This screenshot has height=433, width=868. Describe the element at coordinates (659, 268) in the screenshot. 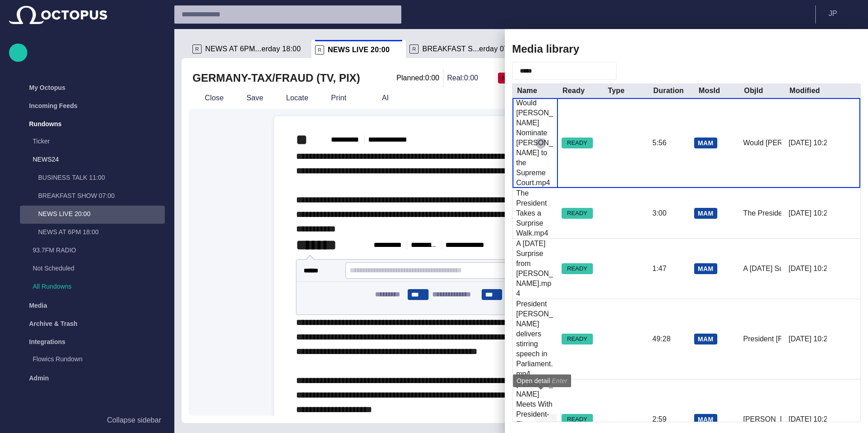

I see `div: 1:47` at that location.